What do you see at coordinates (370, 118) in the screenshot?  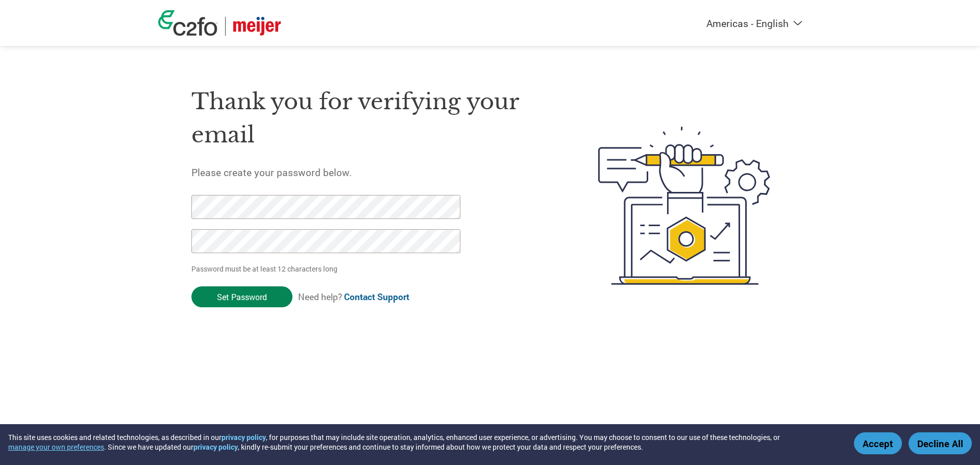 I see `h1: Thank you for verifying your email` at bounding box center [370, 118].